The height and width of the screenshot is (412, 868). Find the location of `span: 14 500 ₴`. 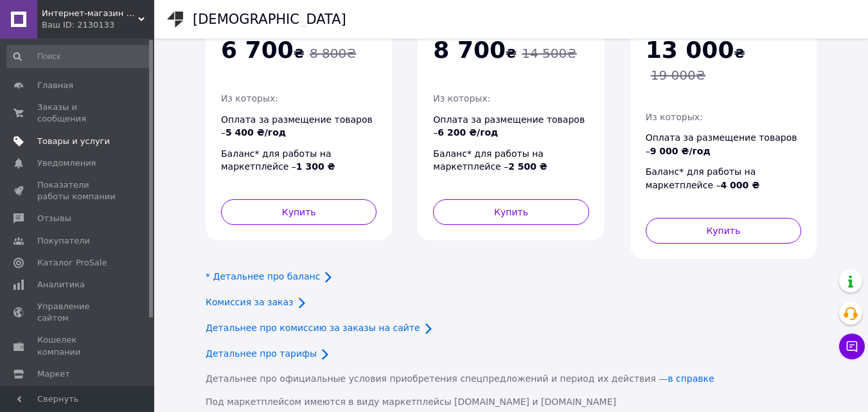

span: 14 500 ₴ is located at coordinates (549, 53).